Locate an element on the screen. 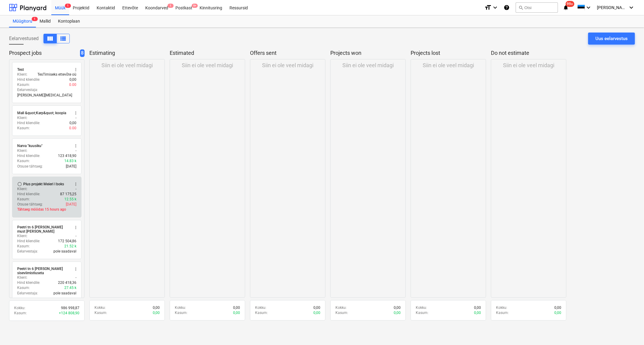 Image resolution: width=644 pixels, height=345 pixels. div: Test is located at coordinates (21, 70).